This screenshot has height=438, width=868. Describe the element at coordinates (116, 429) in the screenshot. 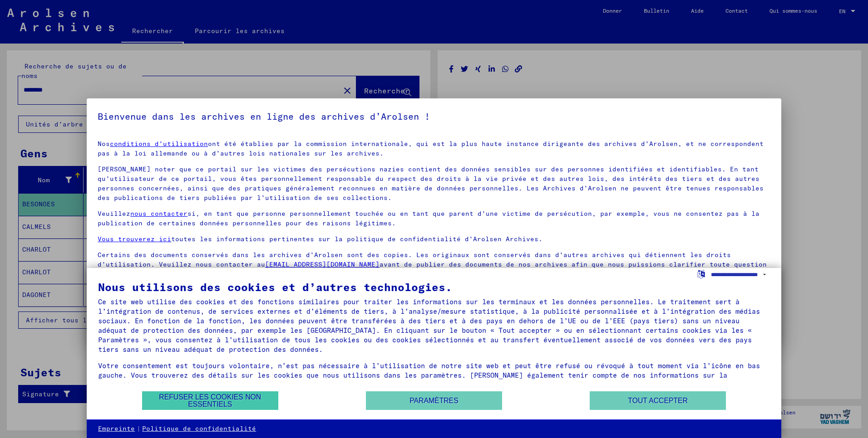

I see `a: Empreinte` at that location.